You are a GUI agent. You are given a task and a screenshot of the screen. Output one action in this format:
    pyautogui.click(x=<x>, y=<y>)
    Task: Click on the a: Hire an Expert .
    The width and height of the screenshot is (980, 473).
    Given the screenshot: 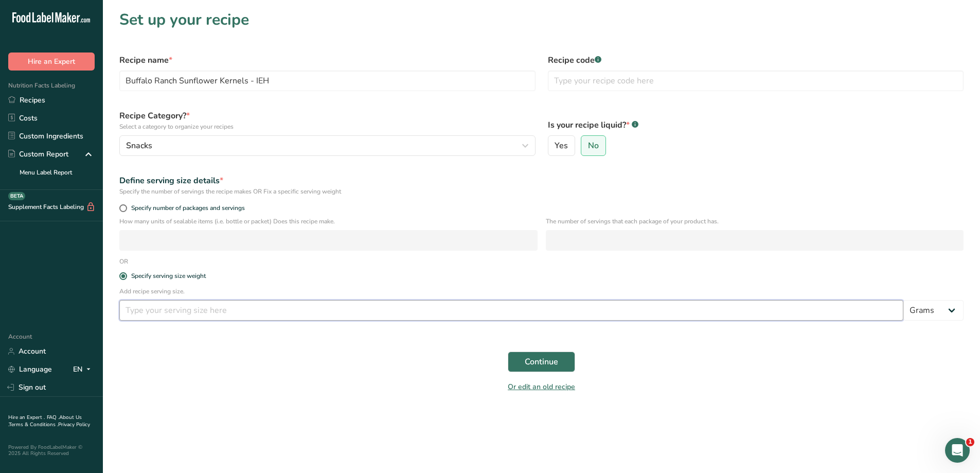 What is the action you would take?
    pyautogui.click(x=27, y=417)
    